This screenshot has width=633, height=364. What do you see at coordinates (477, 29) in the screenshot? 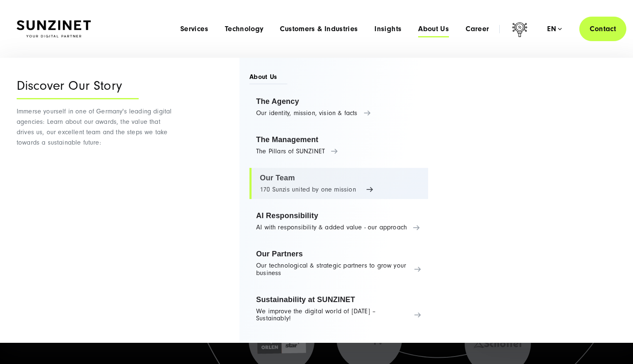
I see `span: Career` at bounding box center [477, 29].